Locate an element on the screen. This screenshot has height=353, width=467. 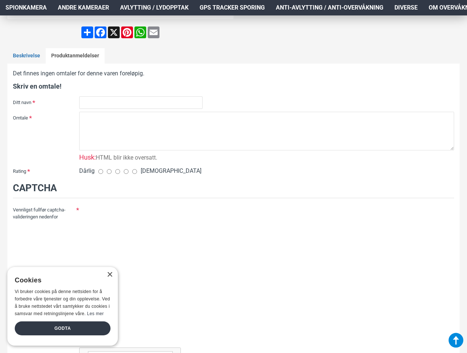
span: Diverse is located at coordinates (406, 8).